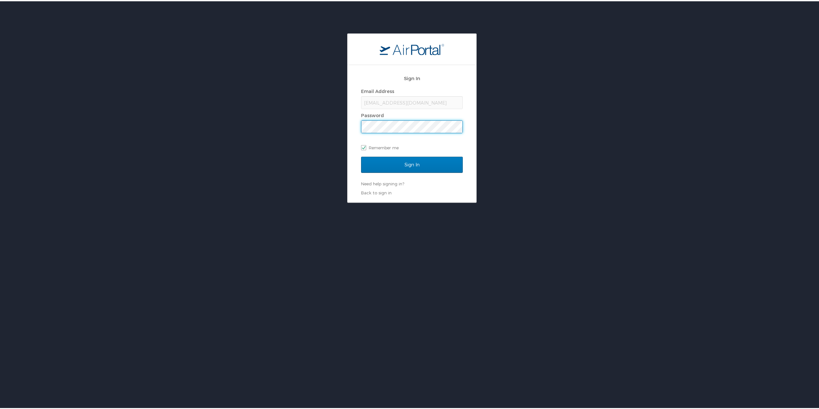  I want to click on a: Back to sign in, so click(376, 191).